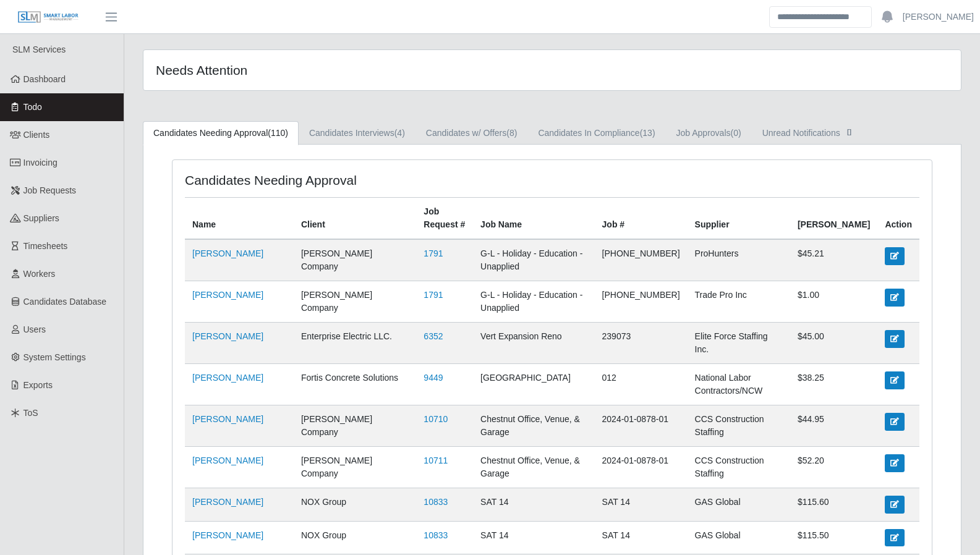 This screenshot has height=555, width=980. What do you see at coordinates (709, 133) in the screenshot?
I see `a: Job Approvals` at bounding box center [709, 133].